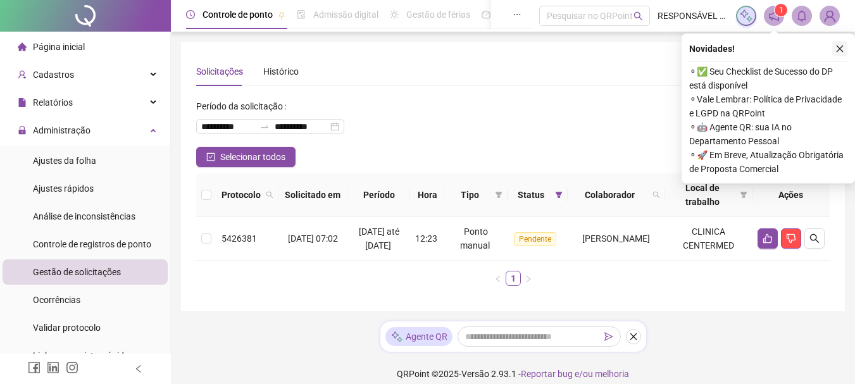 The width and height of the screenshot is (855, 384). I want to click on span: Controle de ponto, so click(237, 15).